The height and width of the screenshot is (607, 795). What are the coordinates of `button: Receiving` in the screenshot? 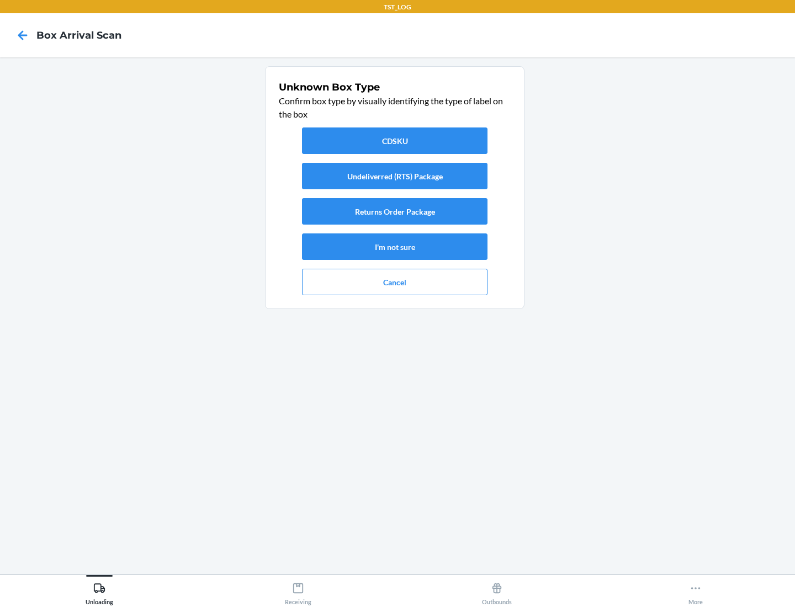 It's located at (298, 590).